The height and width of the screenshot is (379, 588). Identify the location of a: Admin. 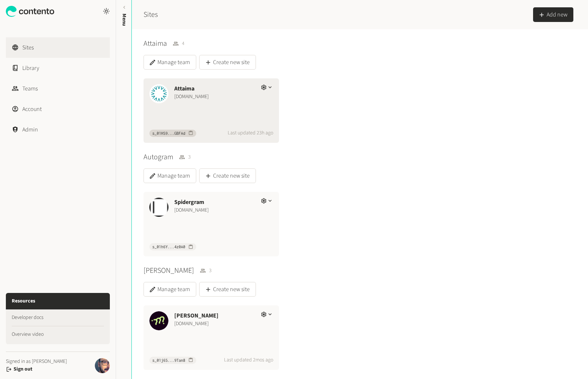
(58, 129).